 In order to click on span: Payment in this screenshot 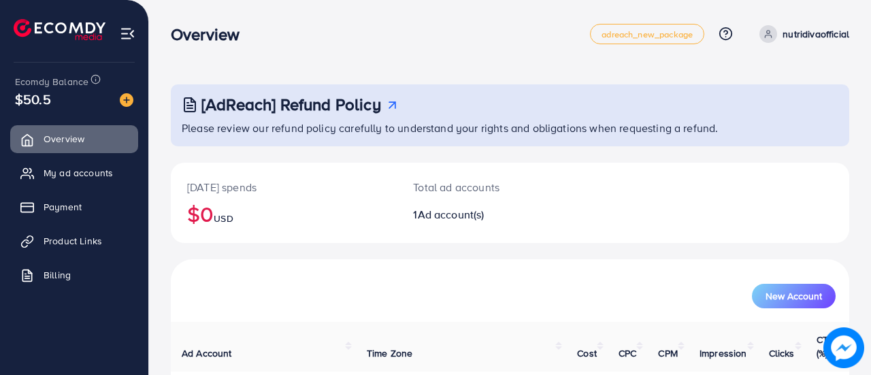, I will do `click(63, 207)`.